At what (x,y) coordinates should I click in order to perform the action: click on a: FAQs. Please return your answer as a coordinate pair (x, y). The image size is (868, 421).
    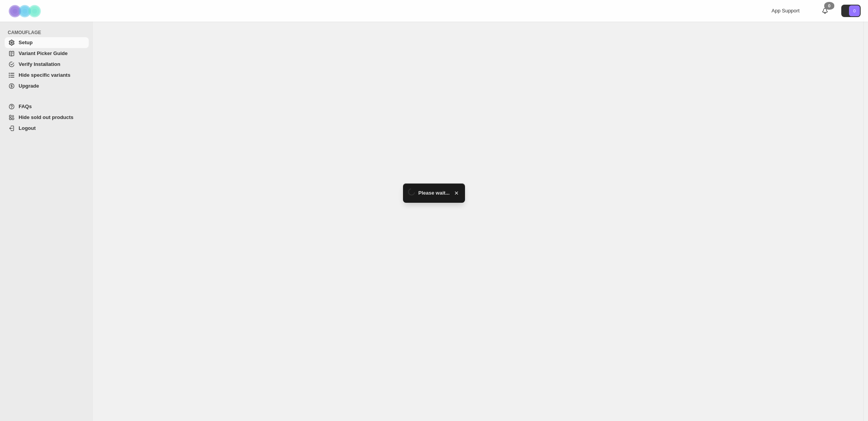
    Looking at the image, I should click on (46, 107).